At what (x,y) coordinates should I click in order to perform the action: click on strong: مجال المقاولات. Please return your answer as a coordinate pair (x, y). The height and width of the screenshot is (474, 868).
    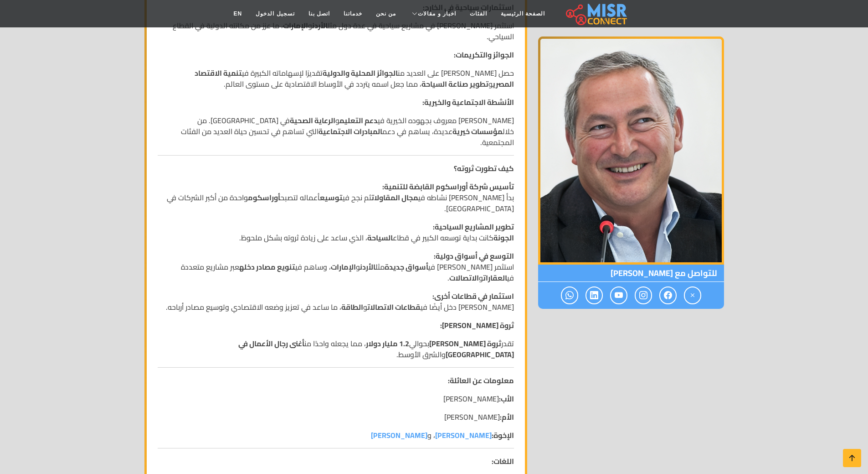
    Looking at the image, I should click on (395, 198).